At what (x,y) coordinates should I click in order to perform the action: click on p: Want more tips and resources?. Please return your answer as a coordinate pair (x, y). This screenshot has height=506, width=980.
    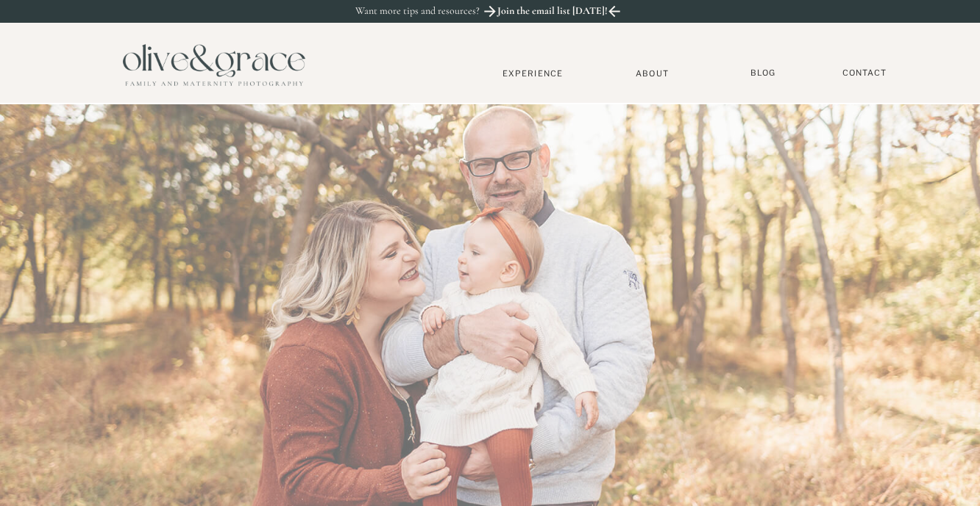
    Looking at the image, I should click on (433, 11).